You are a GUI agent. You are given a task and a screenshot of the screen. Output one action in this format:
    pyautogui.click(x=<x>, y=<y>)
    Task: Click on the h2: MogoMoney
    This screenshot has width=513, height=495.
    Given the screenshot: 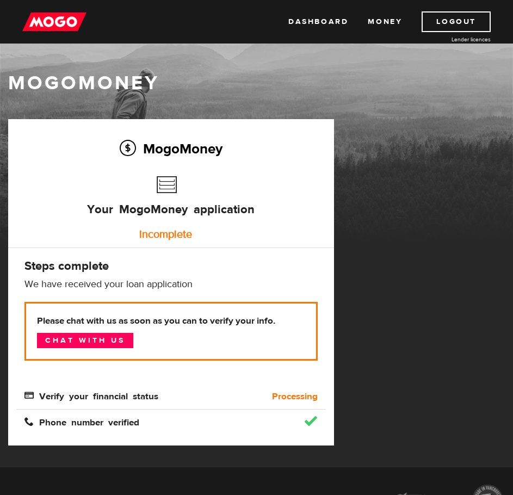 What is the action you would take?
    pyautogui.click(x=171, y=149)
    